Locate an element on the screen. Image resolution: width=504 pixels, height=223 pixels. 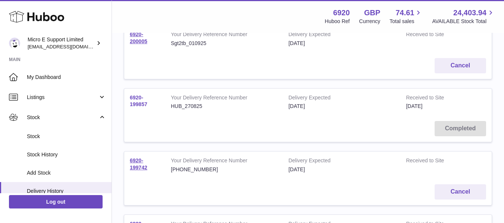
span: Add Stock is located at coordinates (66, 173).